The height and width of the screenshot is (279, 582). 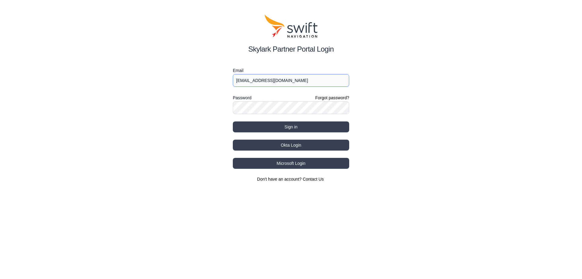 I want to click on label: Password, so click(x=242, y=98).